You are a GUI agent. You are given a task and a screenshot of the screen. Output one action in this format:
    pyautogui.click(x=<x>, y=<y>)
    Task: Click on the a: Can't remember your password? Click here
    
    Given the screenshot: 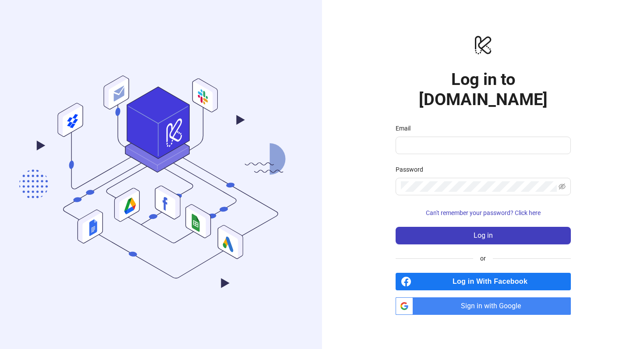 What is the action you would take?
    pyautogui.click(x=483, y=213)
    